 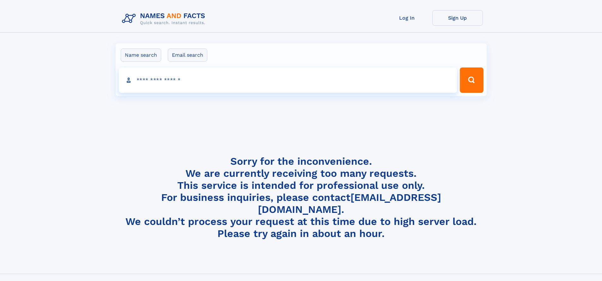 I want to click on h4: Sorry for the inconvenience. We are currently receiving too many requests. This service is intend..., so click(x=301, y=197).